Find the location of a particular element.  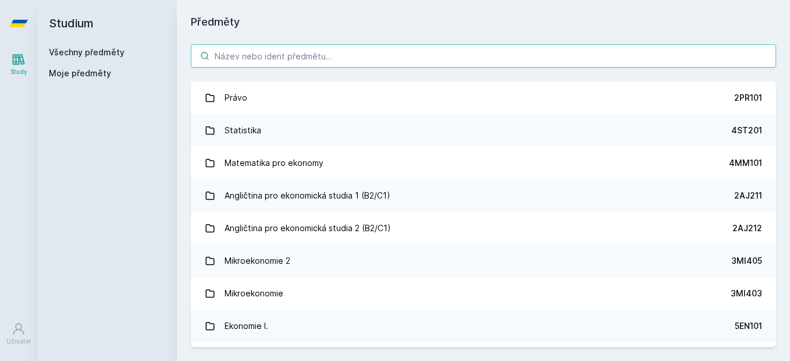

div: Právo is located at coordinates (236, 98).